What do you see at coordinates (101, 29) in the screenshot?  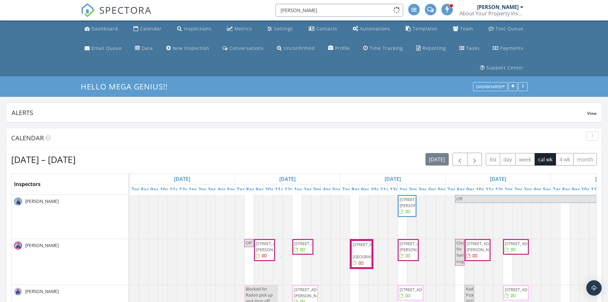 I see `a: Dashboard` at bounding box center [101, 29].